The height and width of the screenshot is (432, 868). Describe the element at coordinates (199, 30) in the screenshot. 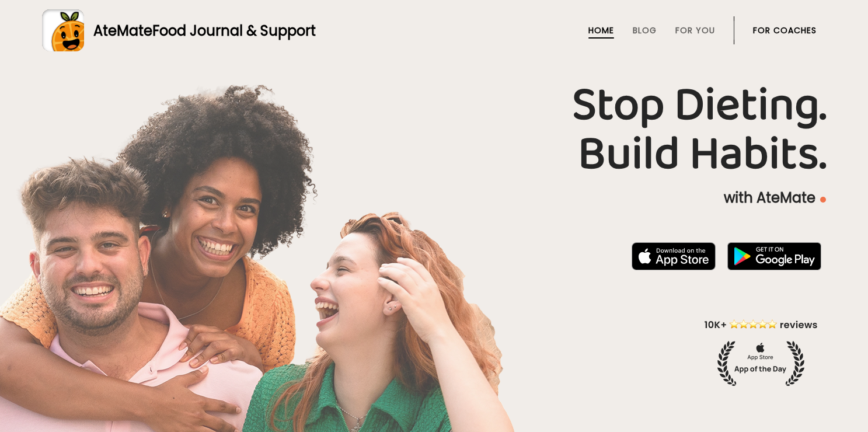

I see `div: AteMate` at that location.